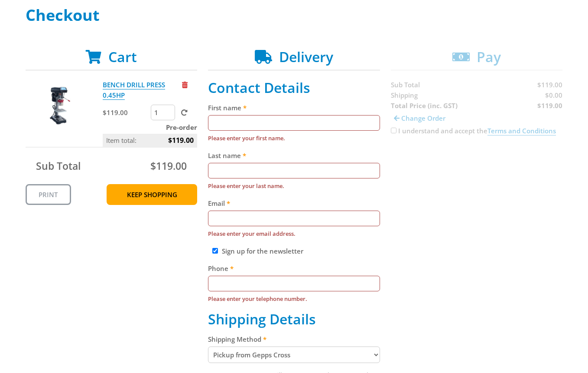  What do you see at coordinates (294, 339) in the screenshot?
I see `label: Shipping Method` at bounding box center [294, 339].